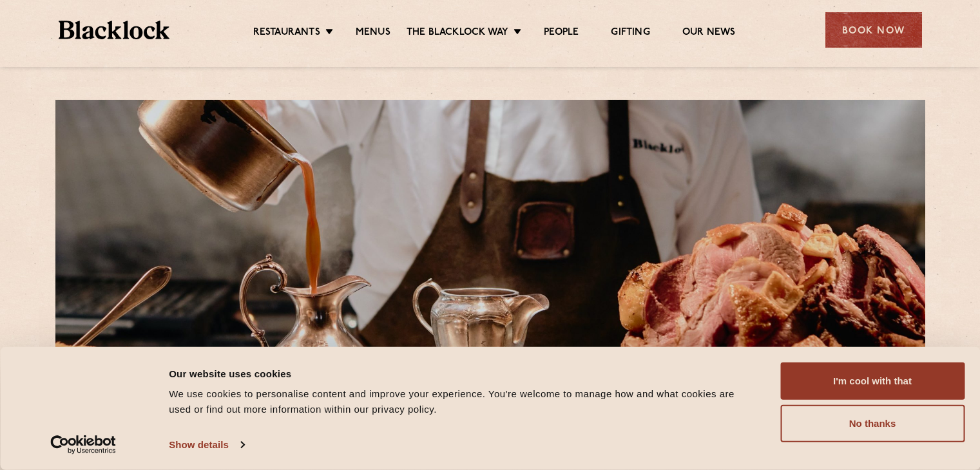 The image size is (980, 470). What do you see at coordinates (373, 34) in the screenshot?
I see `a: Menus` at bounding box center [373, 34].